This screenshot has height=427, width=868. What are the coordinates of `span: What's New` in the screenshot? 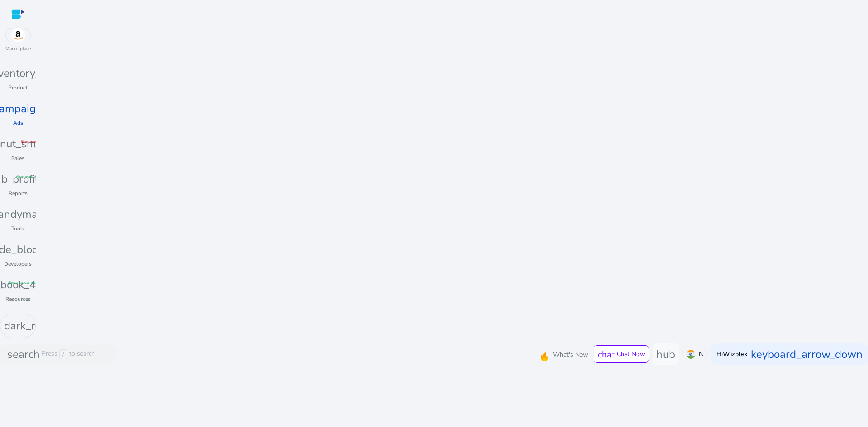 It's located at (570, 354).